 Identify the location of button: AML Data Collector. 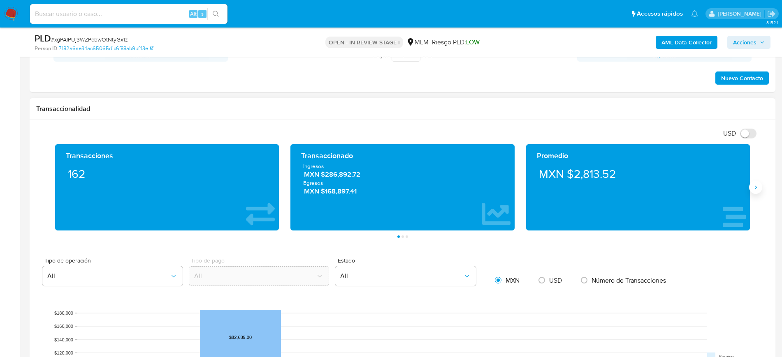
(686, 42).